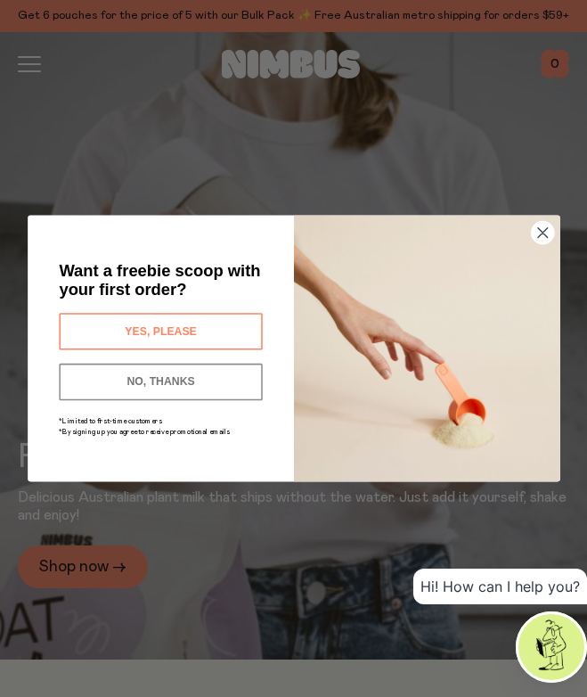  What do you see at coordinates (110, 421) in the screenshot?
I see `span: *Limited to first-time customers` at bounding box center [110, 421].